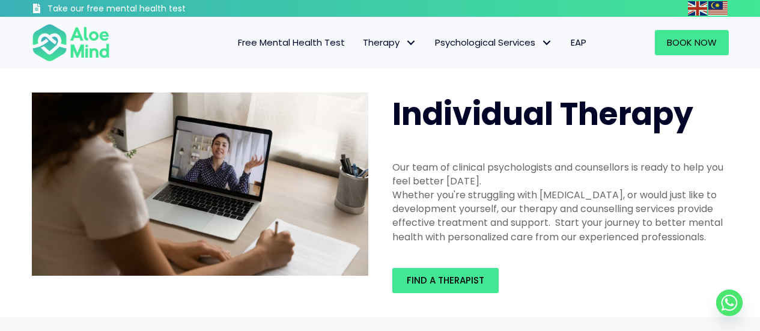 This screenshot has width=760, height=331. What do you see at coordinates (698, 8) in the screenshot?
I see `a: English` at bounding box center [698, 8].